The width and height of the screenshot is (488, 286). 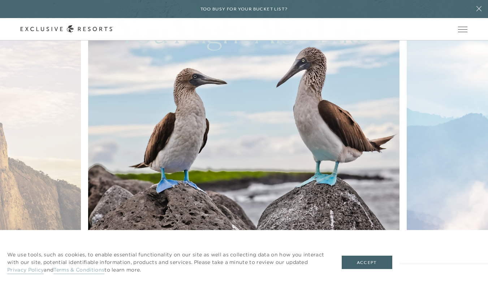 I want to click on button: Open navigation, so click(x=462, y=29).